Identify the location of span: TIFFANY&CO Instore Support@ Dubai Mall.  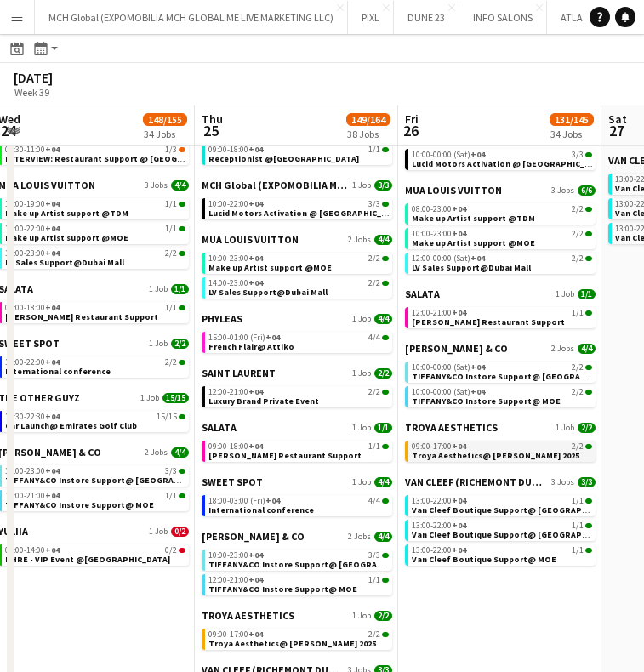
(317, 564).